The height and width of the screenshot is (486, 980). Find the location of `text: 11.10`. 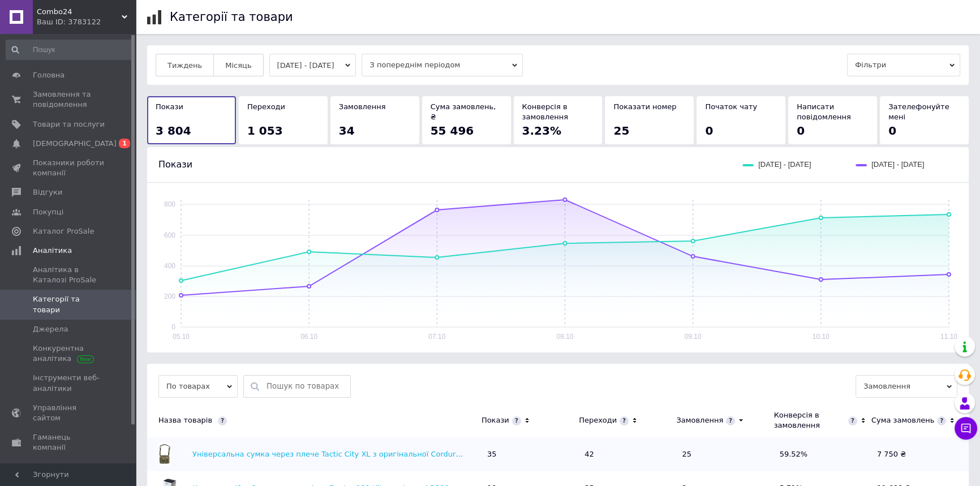

text: 11.10 is located at coordinates (949, 337).